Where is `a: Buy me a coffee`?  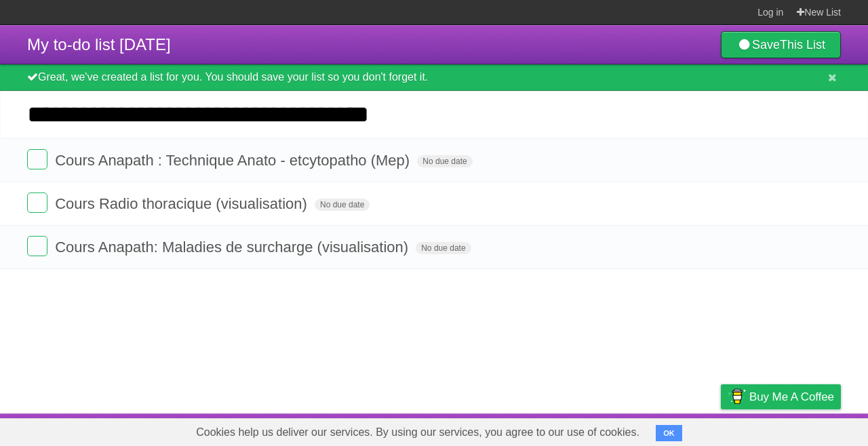 a: Buy me a coffee is located at coordinates (780, 396).